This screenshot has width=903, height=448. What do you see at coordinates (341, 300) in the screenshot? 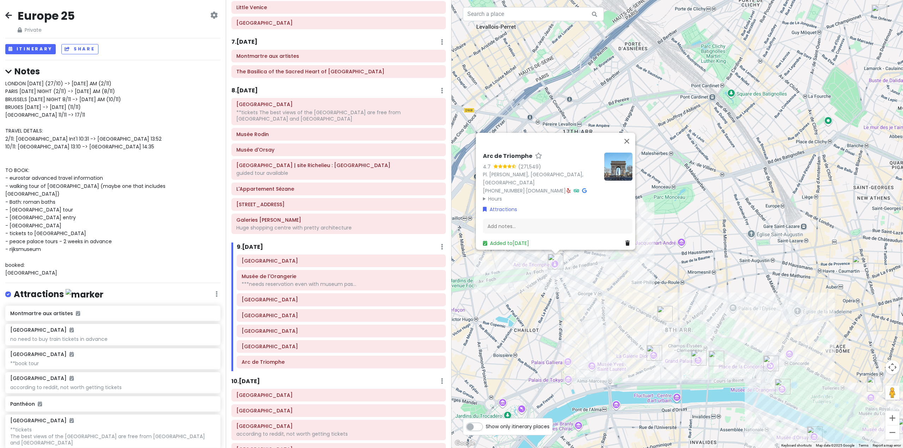
I see `h6: Place de la Concorde` at bounding box center [341, 300].